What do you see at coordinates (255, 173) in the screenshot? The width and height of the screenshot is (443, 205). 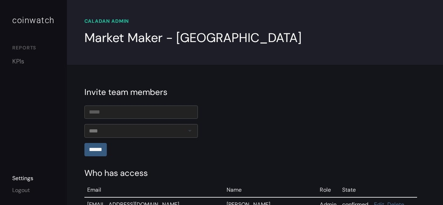 I see `div: Who has access` at bounding box center [255, 173].